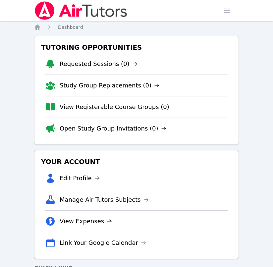 This screenshot has width=273, height=267. Describe the element at coordinates (86, 221) in the screenshot. I see `a: View Expenses` at that location.